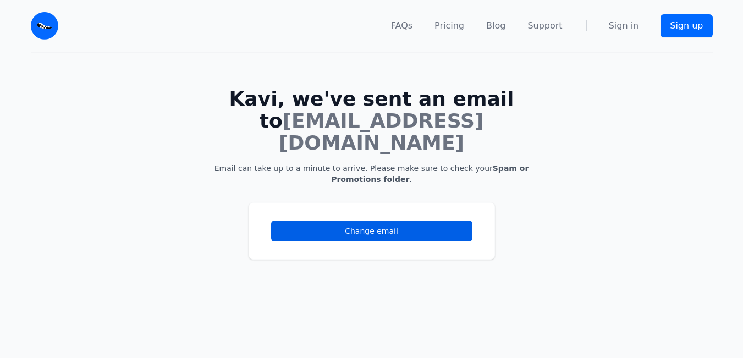 The height and width of the screenshot is (358, 743). I want to click on h1: Kavi, we've sent an email to, so click(372, 121).